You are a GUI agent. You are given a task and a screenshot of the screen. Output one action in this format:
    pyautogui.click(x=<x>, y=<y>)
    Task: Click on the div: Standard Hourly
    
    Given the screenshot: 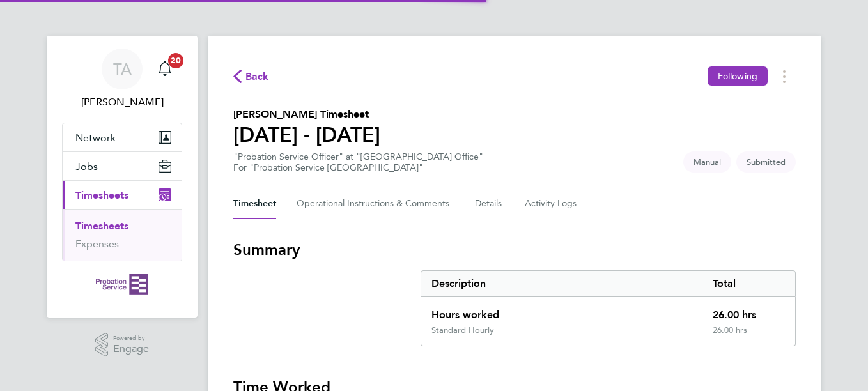 What is the action you would take?
    pyautogui.click(x=463, y=330)
    